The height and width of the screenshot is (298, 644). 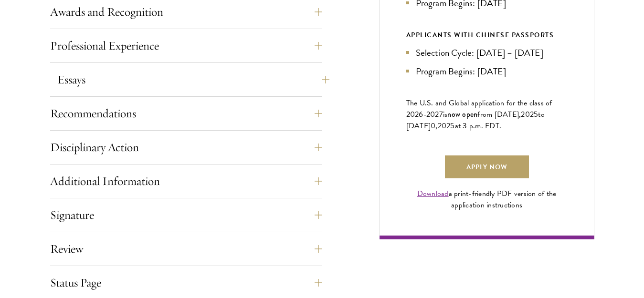 I want to click on span: 7, so click(x=441, y=114).